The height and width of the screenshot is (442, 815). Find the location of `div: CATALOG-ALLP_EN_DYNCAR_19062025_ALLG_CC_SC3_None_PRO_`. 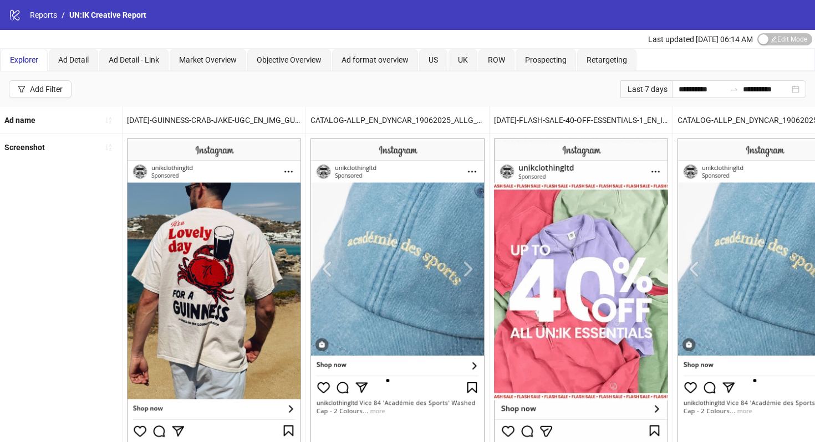

div: CATALOG-ALLP_EN_DYNCAR_19062025_ALLG_CC_SC3_None_PRO_ is located at coordinates (397, 120).